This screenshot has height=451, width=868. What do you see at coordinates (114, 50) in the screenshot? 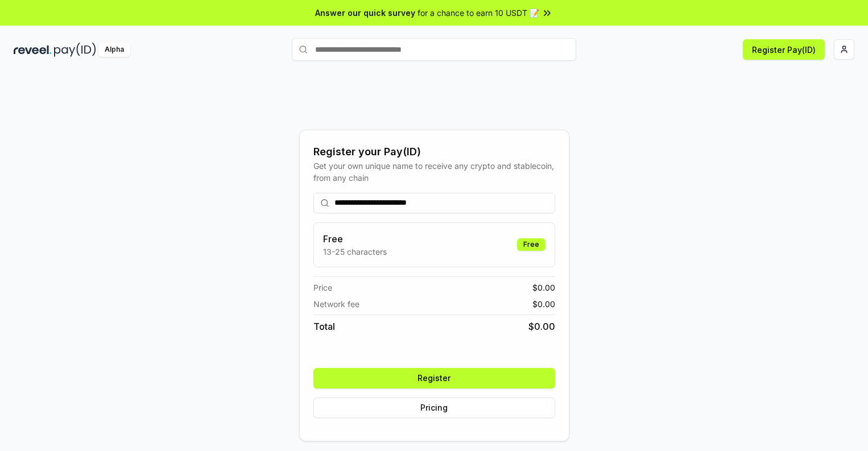
I see `div: Alpha` at bounding box center [114, 50].